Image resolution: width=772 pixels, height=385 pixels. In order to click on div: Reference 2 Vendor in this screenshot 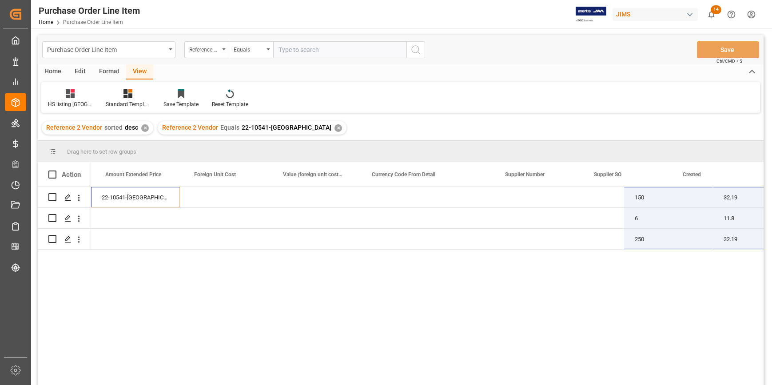, I will do `click(204, 48)`.